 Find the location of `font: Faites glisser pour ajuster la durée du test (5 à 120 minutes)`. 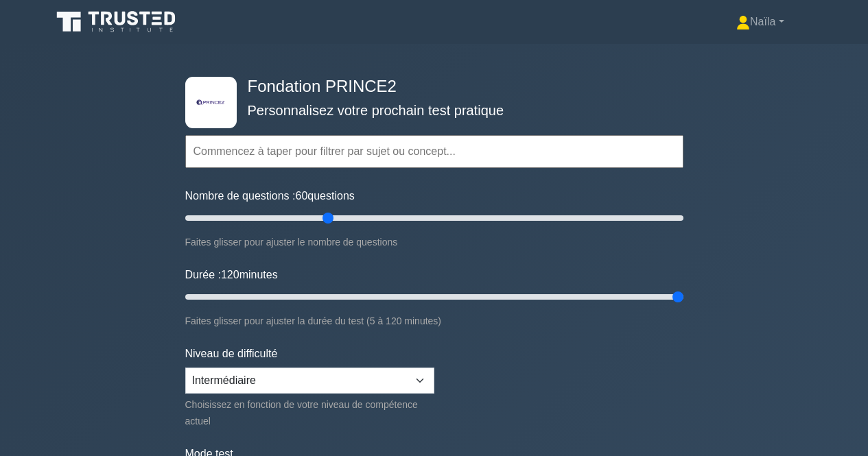

font: Faites glisser pour ajuster la durée du test (5 à 120 minutes) is located at coordinates (313, 321).